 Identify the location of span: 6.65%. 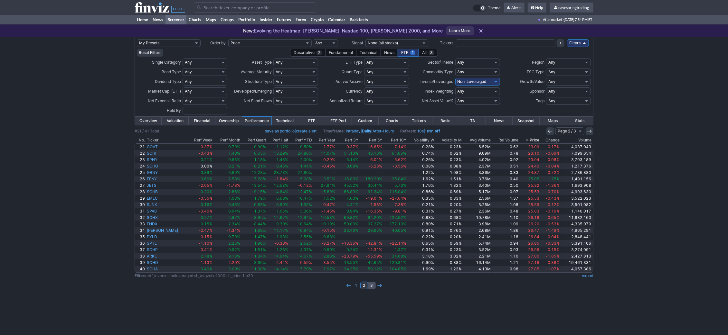
(260, 153).